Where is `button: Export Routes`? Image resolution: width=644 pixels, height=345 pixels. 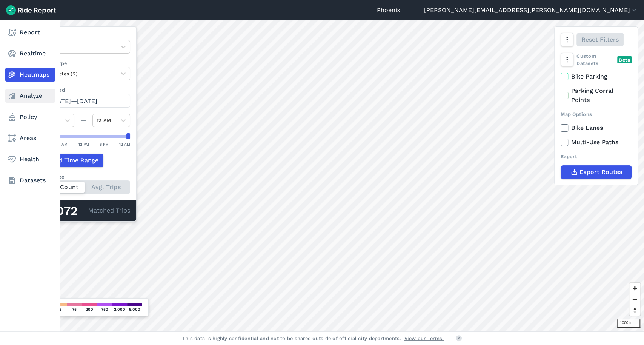
button: Export Routes is located at coordinates (596, 172).